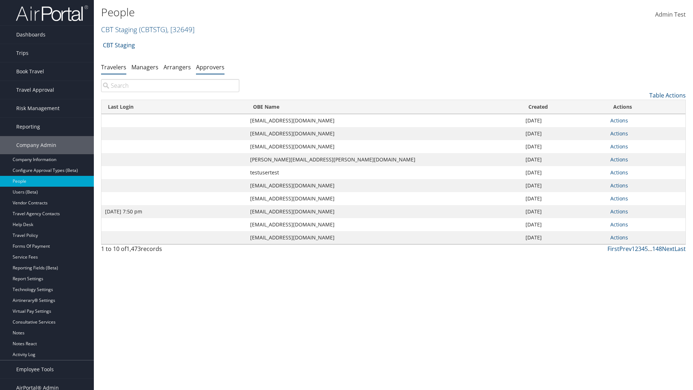 The image size is (693, 390). What do you see at coordinates (671, 14) in the screenshot?
I see `span: Admin Test` at bounding box center [671, 14].